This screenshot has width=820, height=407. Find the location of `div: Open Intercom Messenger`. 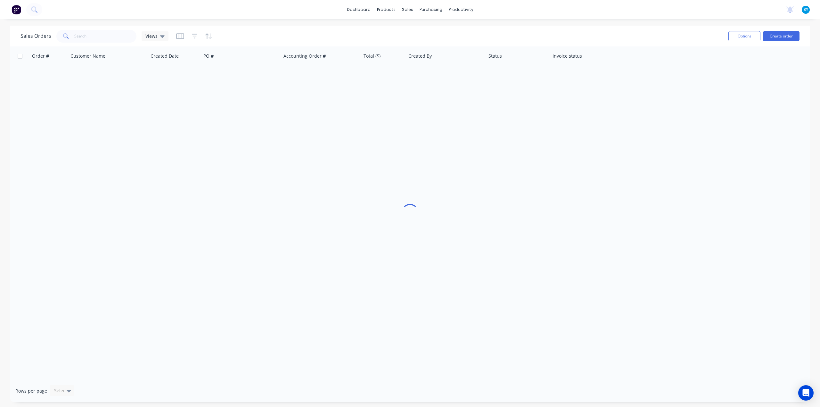

div: Open Intercom Messenger is located at coordinates (806, 393).